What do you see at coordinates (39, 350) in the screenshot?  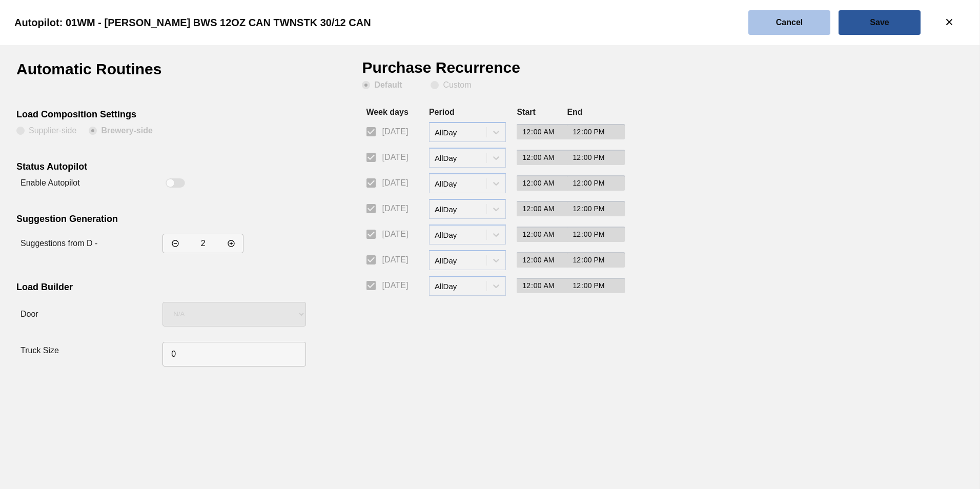 I see `label: Truck Size` at bounding box center [39, 350].